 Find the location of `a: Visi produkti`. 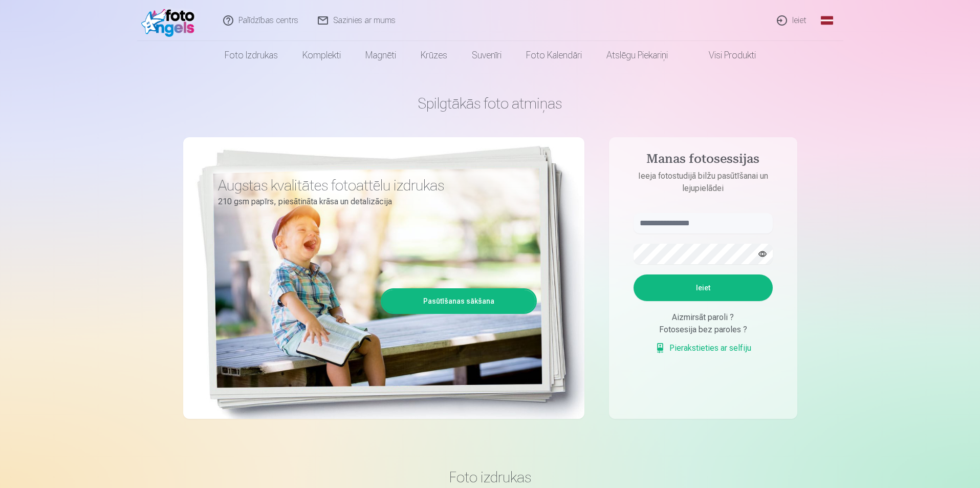

a: Visi produkti is located at coordinates (724, 55).